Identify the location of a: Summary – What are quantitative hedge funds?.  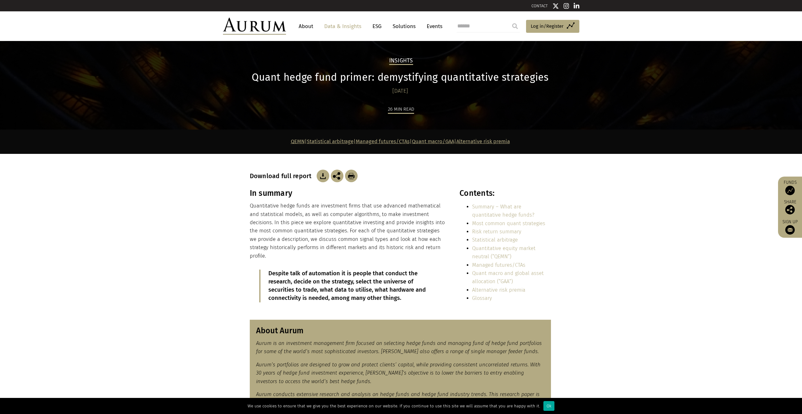
(503, 211).